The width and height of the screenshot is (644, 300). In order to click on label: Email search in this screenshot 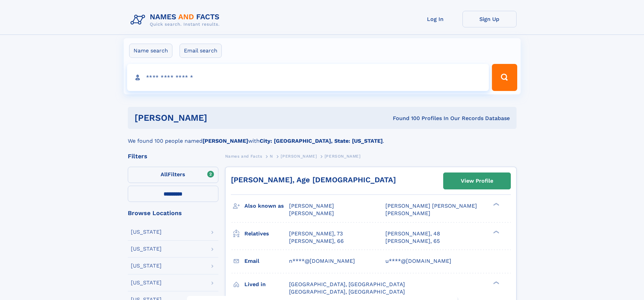, I will do `click(200, 50)`.